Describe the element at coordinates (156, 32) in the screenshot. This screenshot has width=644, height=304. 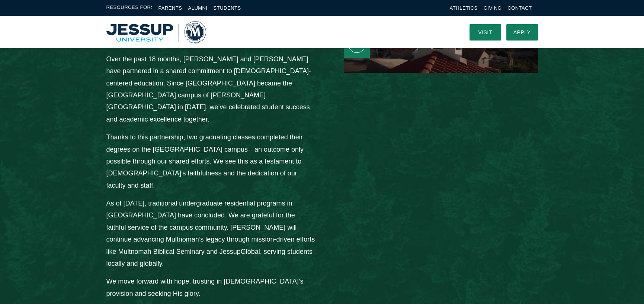
I see `a: Home` at that location.